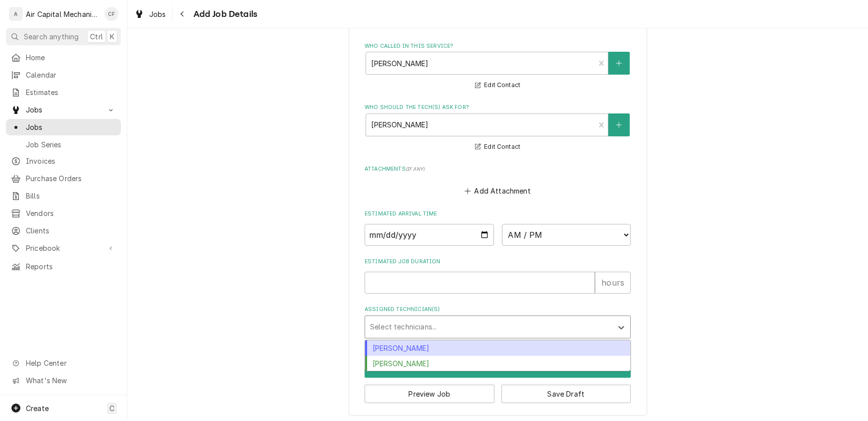  Describe the element at coordinates (498, 67) in the screenshot. I see `div: Who called in this service?` at that location.